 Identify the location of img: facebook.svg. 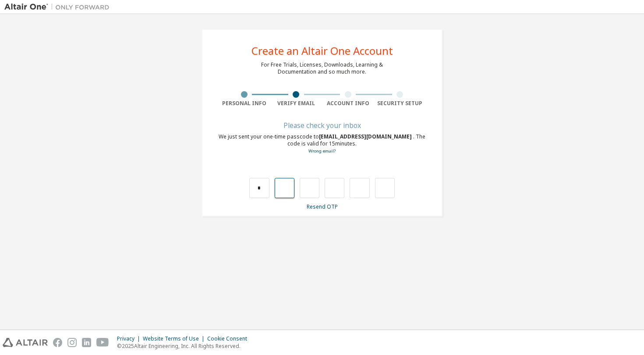
(57, 342).